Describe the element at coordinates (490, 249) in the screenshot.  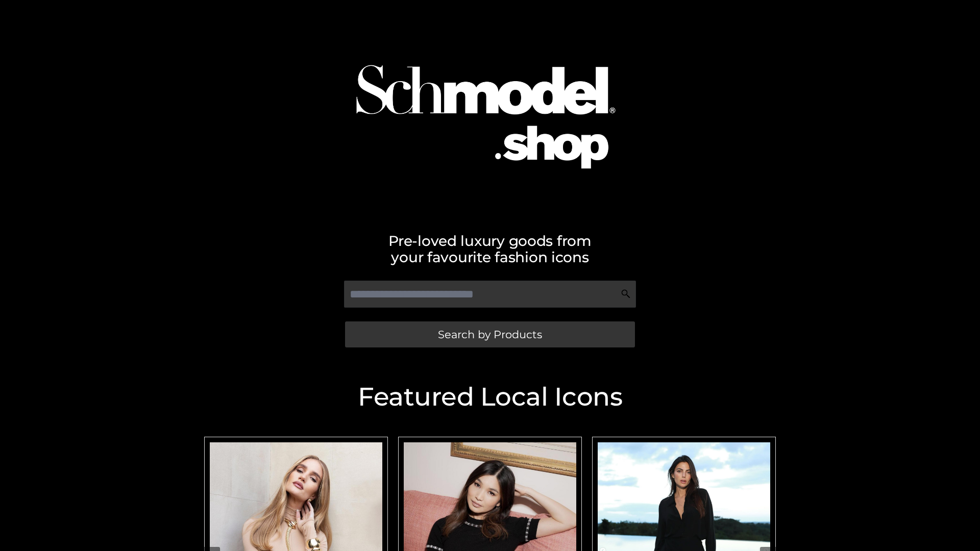
I see `h2: Pre-loved luxury goods from your favourite fashion icons` at that location.